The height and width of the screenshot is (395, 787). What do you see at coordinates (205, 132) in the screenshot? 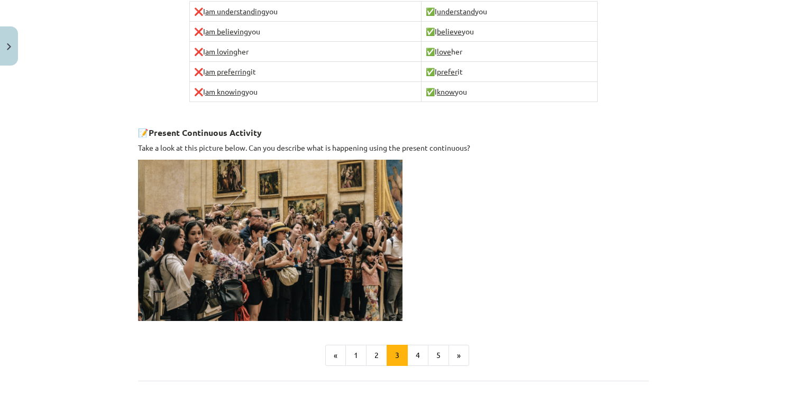
I see `strong: Present Continuous Activity` at bounding box center [205, 132].